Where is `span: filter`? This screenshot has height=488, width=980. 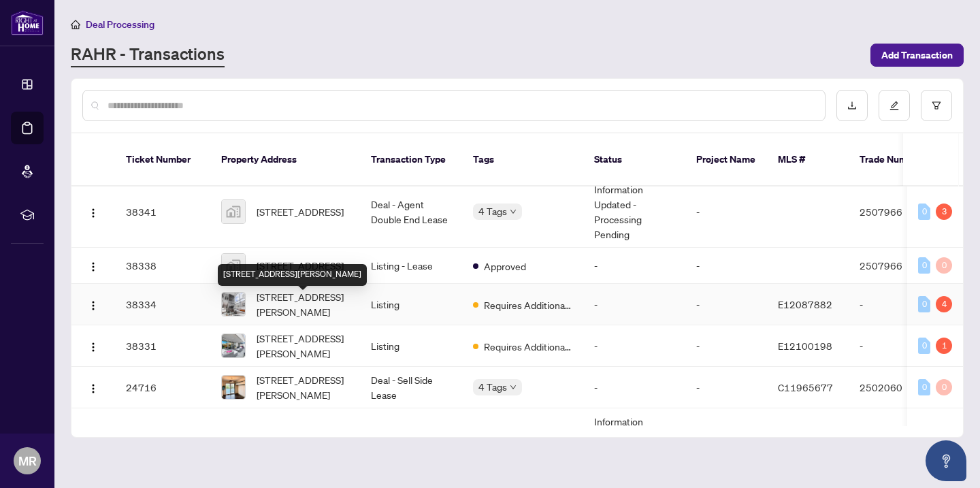 span: filter is located at coordinates (937, 106).